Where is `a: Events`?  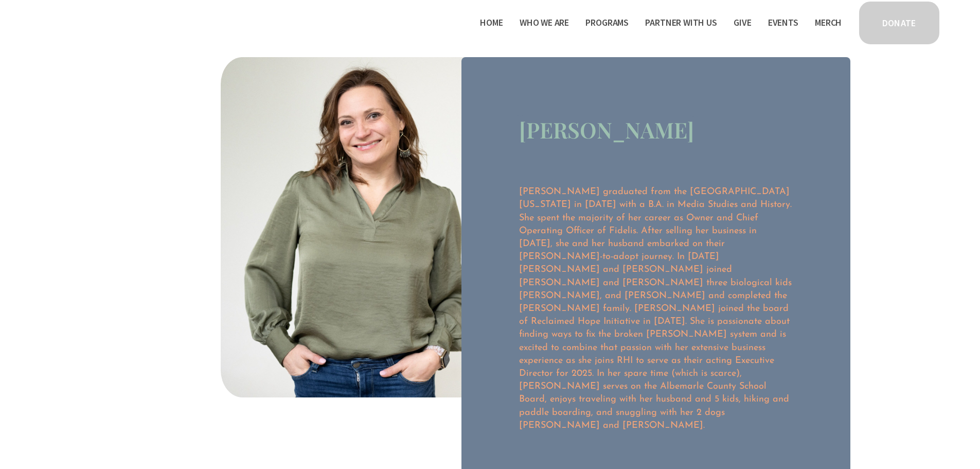
a: Events is located at coordinates (783, 22).